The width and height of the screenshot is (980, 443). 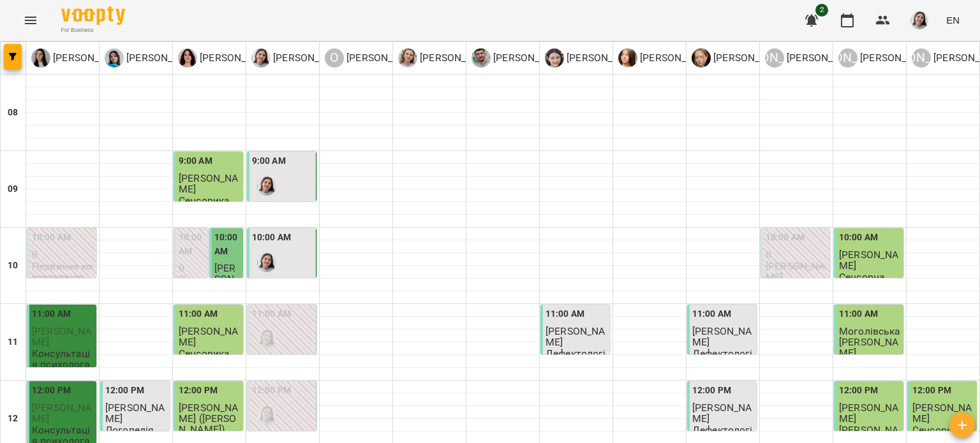 What do you see at coordinates (919, 20) in the screenshot?
I see `img: 6242ec16dc90ad4268c72ceab8d6e351.jpeg` at bounding box center [919, 20].